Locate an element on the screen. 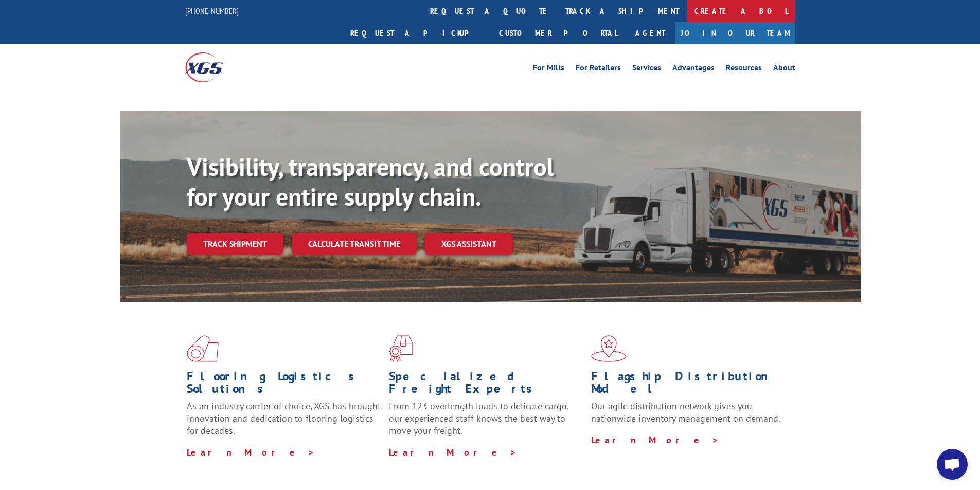  b: Visibility, transparency, and control for your entire supply chain. is located at coordinates (371, 181).